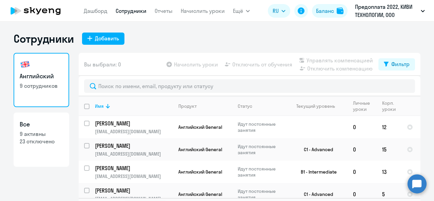 Image resolution: width=434 pixels, height=201 pixels. I want to click on div: Баланс, so click(325, 11).